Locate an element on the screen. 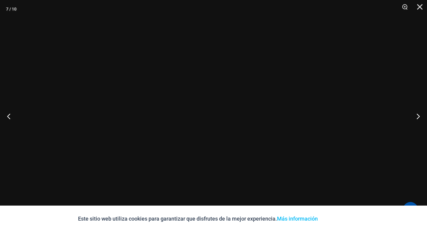 Image resolution: width=427 pixels, height=232 pixels. button: Next is located at coordinates (416, 116).